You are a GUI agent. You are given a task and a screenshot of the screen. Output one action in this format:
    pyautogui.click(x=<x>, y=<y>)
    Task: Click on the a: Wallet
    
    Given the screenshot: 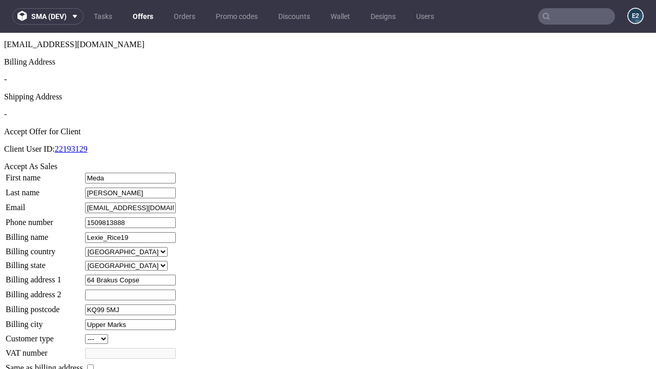 What is the action you would take?
    pyautogui.click(x=340, y=16)
    